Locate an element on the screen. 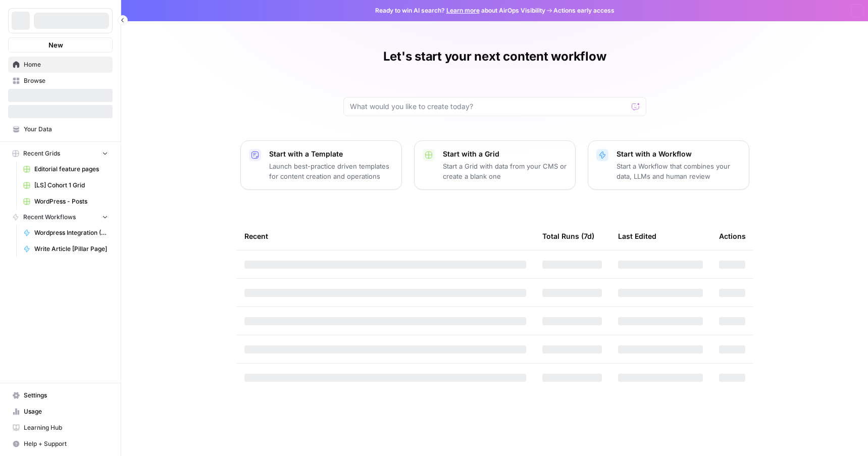 The image size is (868, 456). p: Start a Grid with data from your CMS or create a blank one is located at coordinates (505, 171).